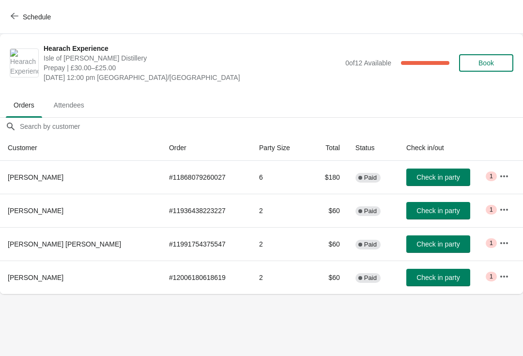  Describe the element at coordinates (368, 63) in the screenshot. I see `span: 0 of 12 Available` at that location.